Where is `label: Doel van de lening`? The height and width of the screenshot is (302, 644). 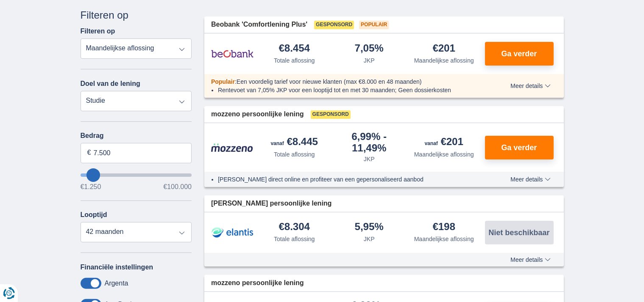 label: Doel van de lening is located at coordinates (110, 84).